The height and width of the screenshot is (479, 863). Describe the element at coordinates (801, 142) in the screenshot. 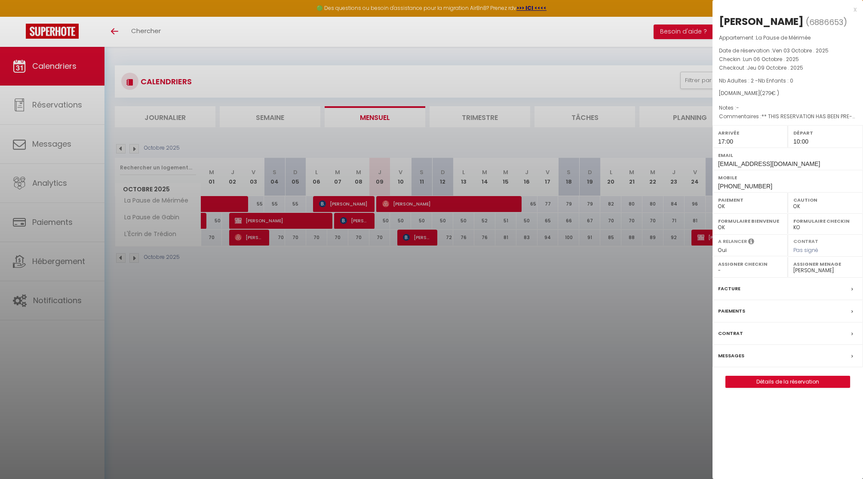

I see `span: 10:00` at that location.